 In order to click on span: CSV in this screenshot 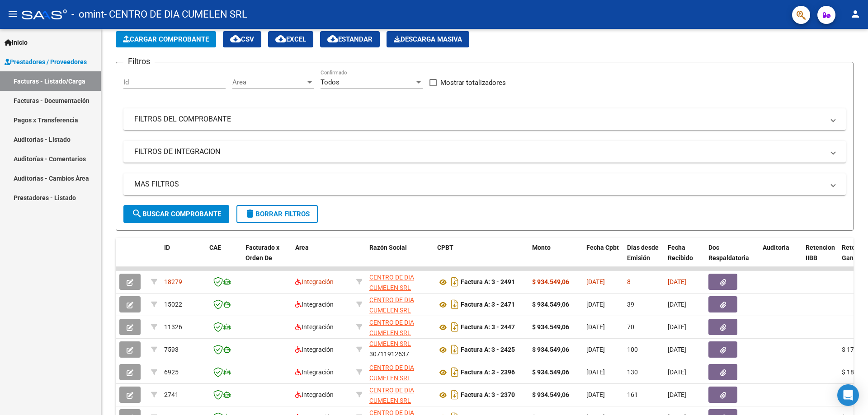, I will do `click(242, 39)`.